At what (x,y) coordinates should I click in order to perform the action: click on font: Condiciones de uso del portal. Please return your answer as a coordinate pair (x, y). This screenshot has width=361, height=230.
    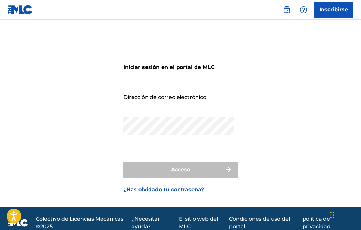
    Looking at the image, I should click on (259, 223).